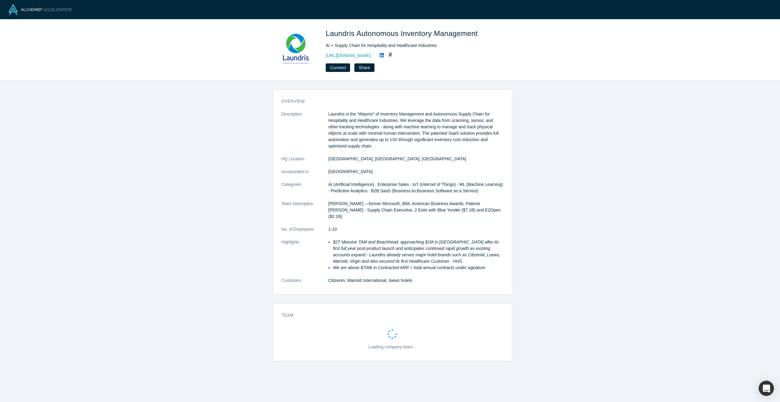 This screenshot has width=780, height=402. Describe the element at coordinates (305, 133) in the screenshot. I see `dt: Description` at that location.